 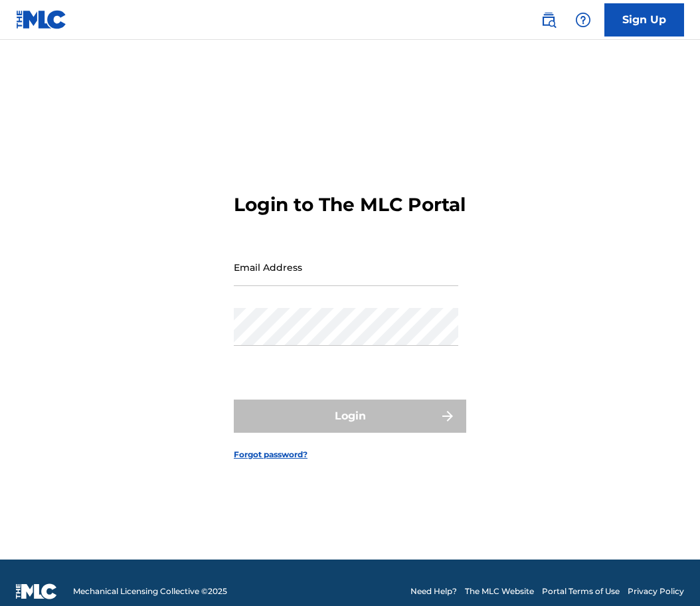 I want to click on a: Public Search, so click(x=548, y=20).